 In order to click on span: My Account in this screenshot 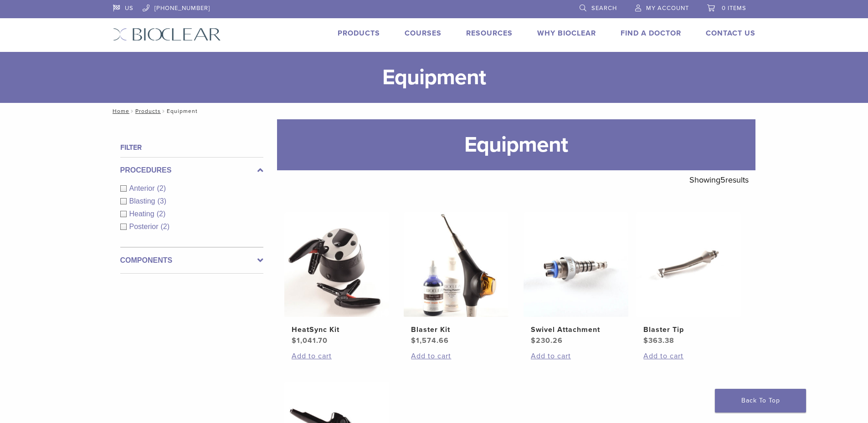, I will do `click(667, 8)`.